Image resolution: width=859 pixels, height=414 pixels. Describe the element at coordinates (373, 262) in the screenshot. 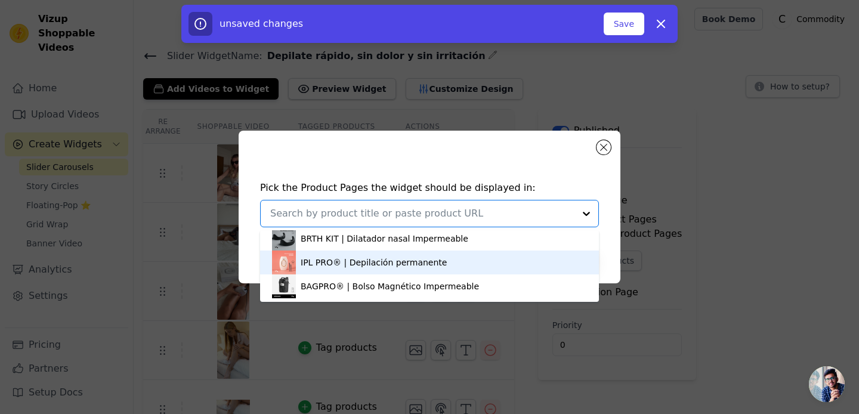

I see `div: IPL PRO® | Depilación permanente` at that location.